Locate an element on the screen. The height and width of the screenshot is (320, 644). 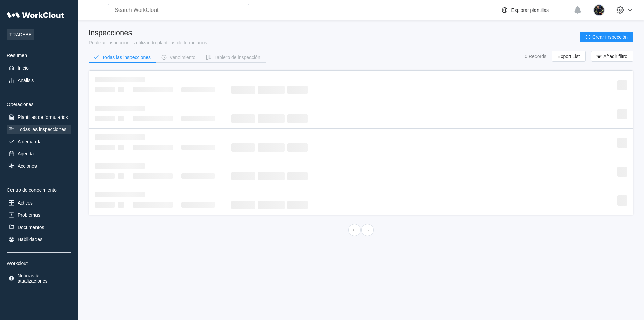
a: Noticias & atualizaciones is located at coordinates (39, 278).